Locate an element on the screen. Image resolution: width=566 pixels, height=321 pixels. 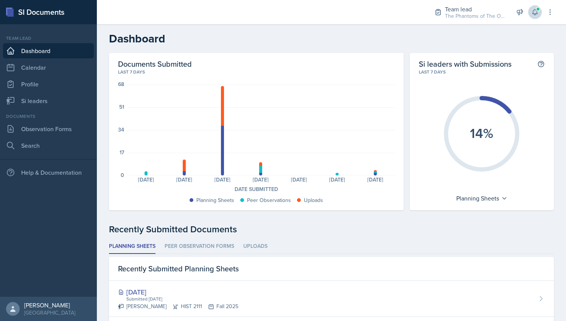
h2: Documents Submitted is located at coordinates (256, 64).